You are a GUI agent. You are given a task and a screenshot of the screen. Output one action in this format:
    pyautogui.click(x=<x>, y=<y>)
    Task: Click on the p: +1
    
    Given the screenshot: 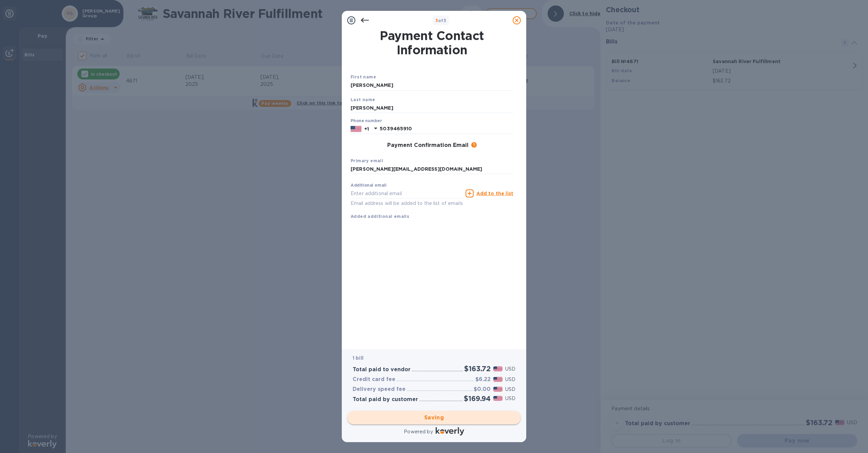 What is the action you would take?
    pyautogui.click(x=366, y=129)
    